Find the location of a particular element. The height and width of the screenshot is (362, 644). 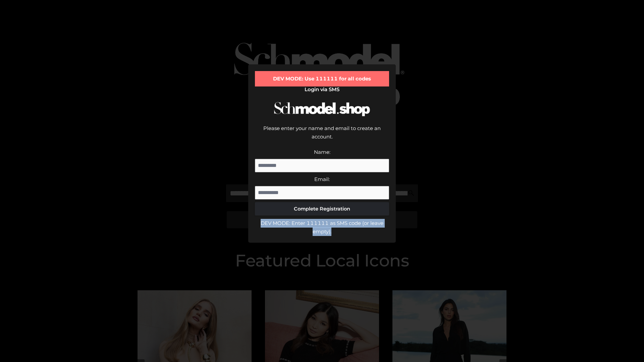

label: Email: is located at coordinates (322, 179).